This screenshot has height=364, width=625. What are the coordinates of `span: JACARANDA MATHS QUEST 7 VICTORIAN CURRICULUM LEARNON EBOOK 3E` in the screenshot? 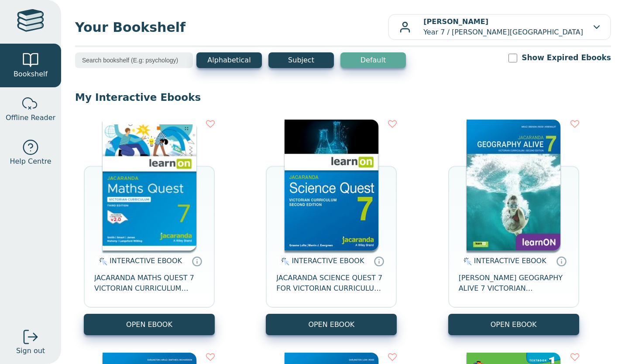 It's located at (149, 283).